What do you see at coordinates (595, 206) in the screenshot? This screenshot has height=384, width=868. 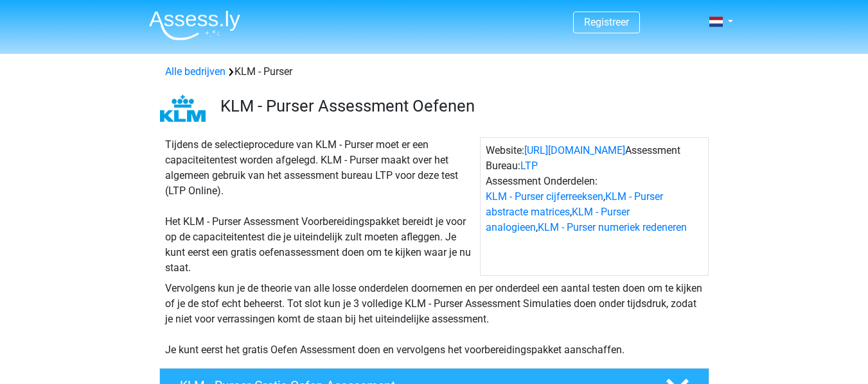 I see `div: Website: Assessment Bureau: Assessment Onderdelen: , , ,` at bounding box center [595, 206].